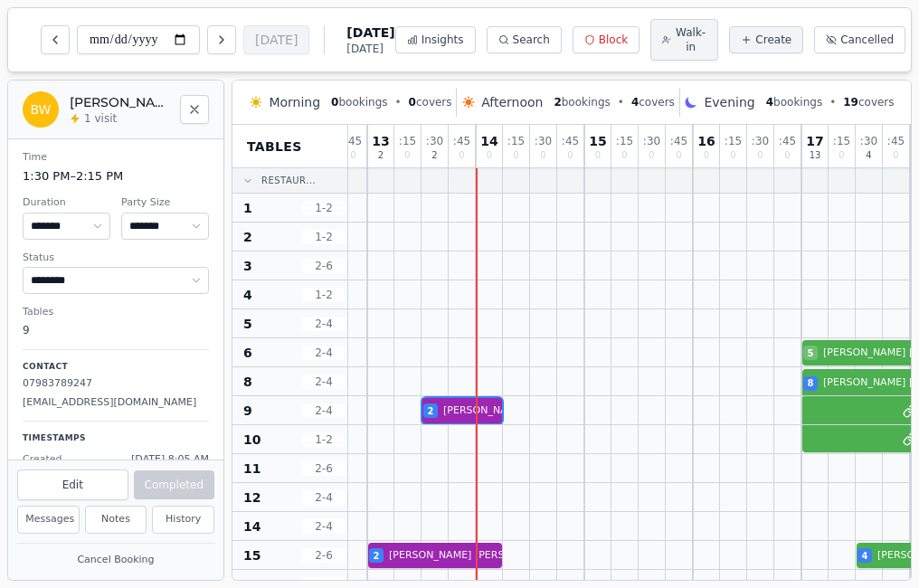 The height and width of the screenshot is (588, 919). Describe the element at coordinates (248, 411) in the screenshot. I see `span: 9` at that location.